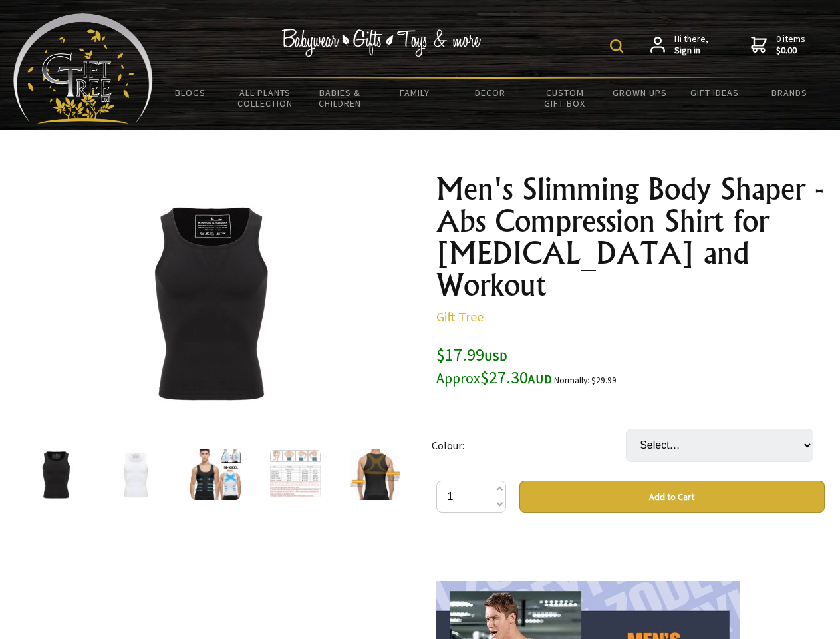 The image size is (840, 639). Describe the element at coordinates (714, 92) in the screenshot. I see `a: Gift Ideas` at that location.